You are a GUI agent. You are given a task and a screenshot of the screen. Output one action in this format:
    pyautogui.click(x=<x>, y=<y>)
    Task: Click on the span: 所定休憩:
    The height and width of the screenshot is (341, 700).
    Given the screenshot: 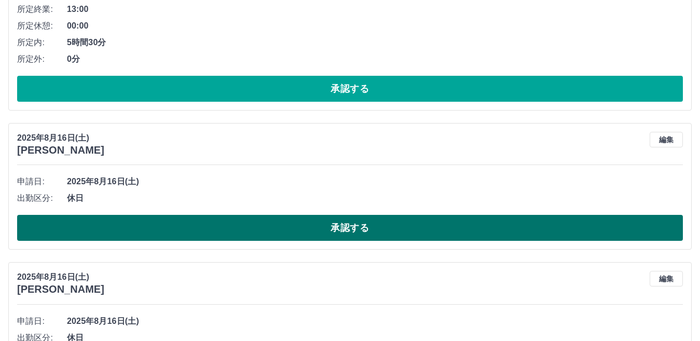 What is the action you would take?
    pyautogui.click(x=42, y=26)
    